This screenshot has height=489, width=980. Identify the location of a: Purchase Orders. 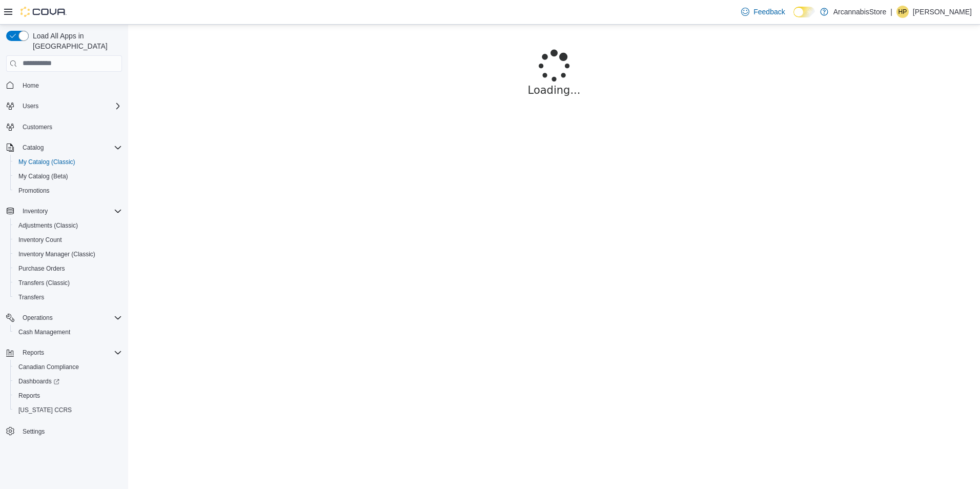
(42, 268).